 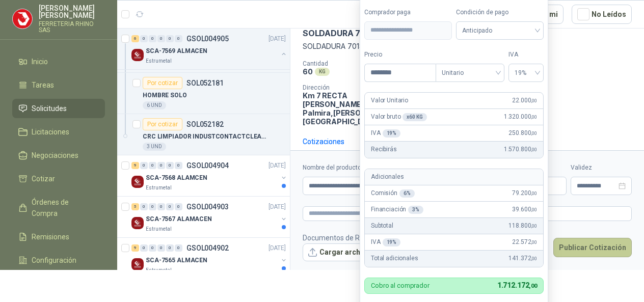 I want to click on p: Cobro al comprador, so click(x=400, y=285).